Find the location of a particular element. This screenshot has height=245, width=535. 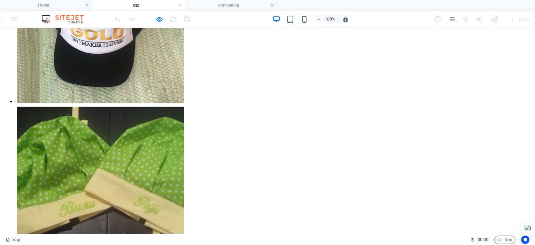

h6: Время сеанса is located at coordinates (479, 240).